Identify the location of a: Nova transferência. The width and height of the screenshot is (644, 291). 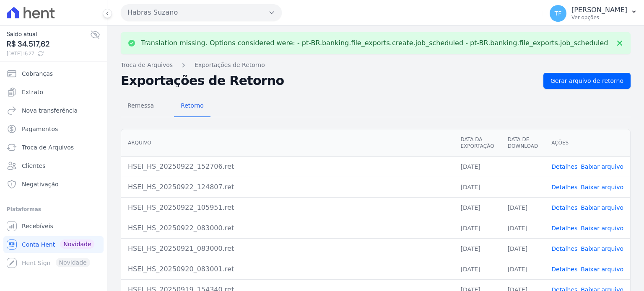
(53, 111).